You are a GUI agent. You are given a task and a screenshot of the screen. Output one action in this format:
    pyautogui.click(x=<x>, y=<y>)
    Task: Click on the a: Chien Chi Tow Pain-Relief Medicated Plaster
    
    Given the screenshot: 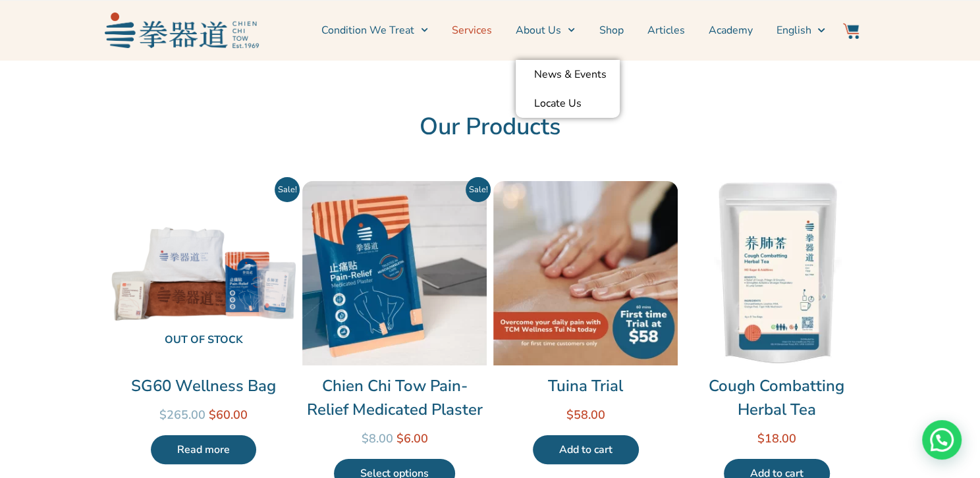 What is the action you would take?
    pyautogui.click(x=394, y=398)
    